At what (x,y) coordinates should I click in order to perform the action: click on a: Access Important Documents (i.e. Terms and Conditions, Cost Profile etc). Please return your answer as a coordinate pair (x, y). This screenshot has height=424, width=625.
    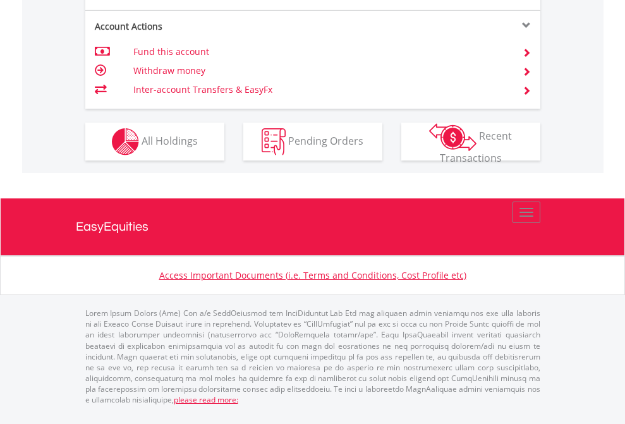
    Looking at the image, I should click on (313, 275).